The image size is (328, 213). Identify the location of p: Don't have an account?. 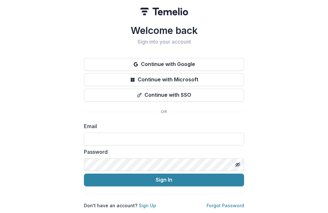
(120, 205).